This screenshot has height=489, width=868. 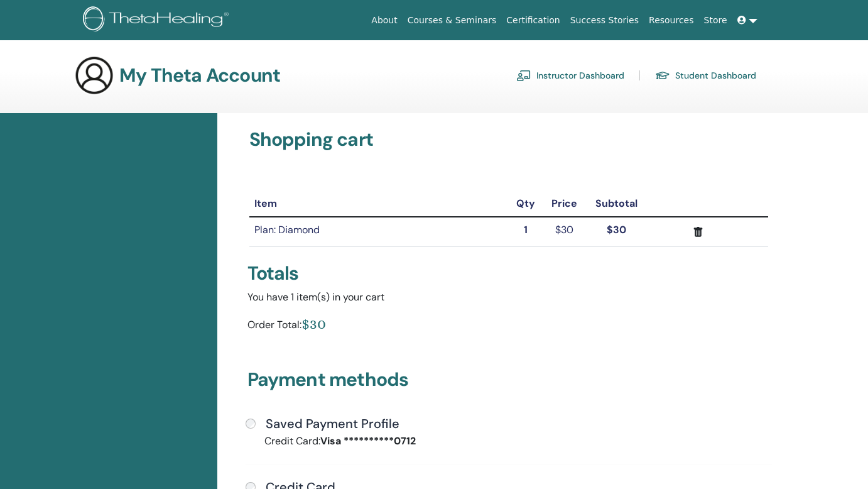 What do you see at coordinates (313, 324) in the screenshot?
I see `div: $30` at bounding box center [313, 324].